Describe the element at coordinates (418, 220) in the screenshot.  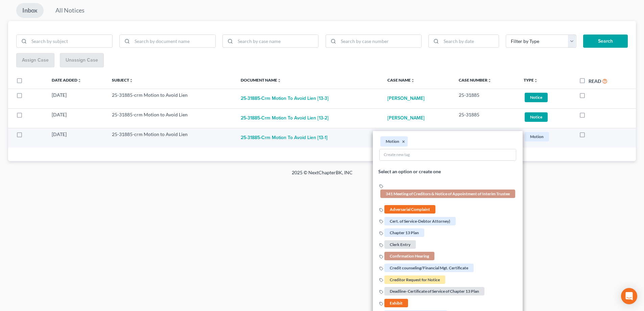
I see `a: Cert. of Service-Debtor Attorney)` at that location.